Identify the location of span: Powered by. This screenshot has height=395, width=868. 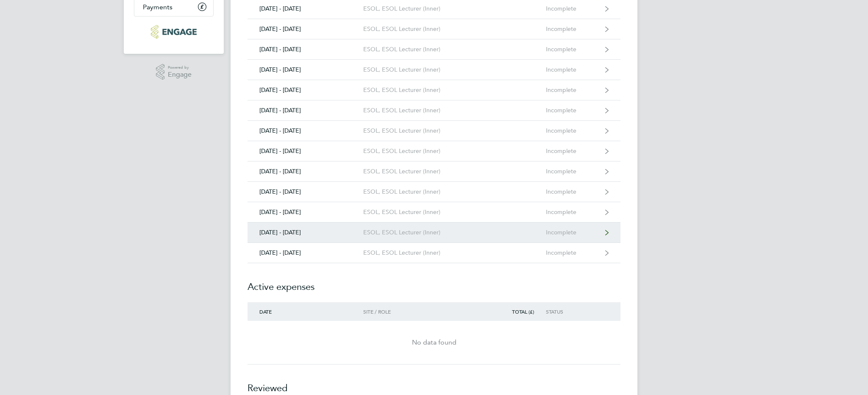
(180, 67).